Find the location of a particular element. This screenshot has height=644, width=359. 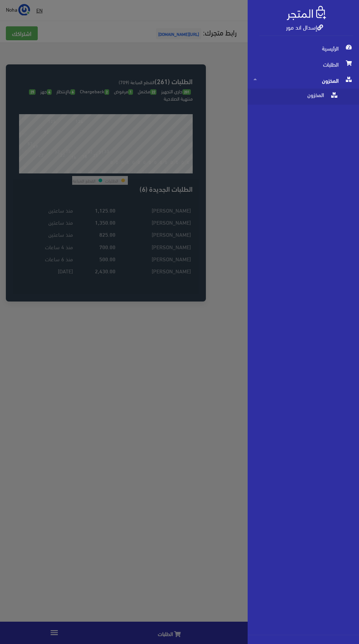

a: الرئيسية is located at coordinates (303, 48).